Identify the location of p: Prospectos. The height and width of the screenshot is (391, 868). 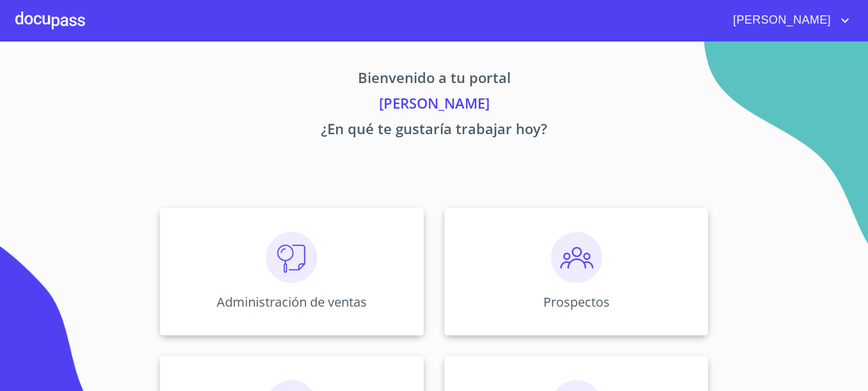
(576, 301).